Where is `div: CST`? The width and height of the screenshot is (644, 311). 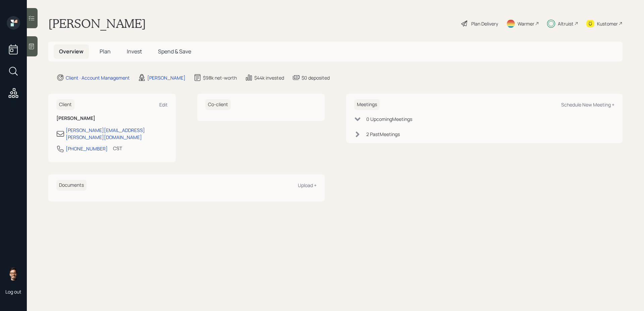
div: CST is located at coordinates (118, 148).